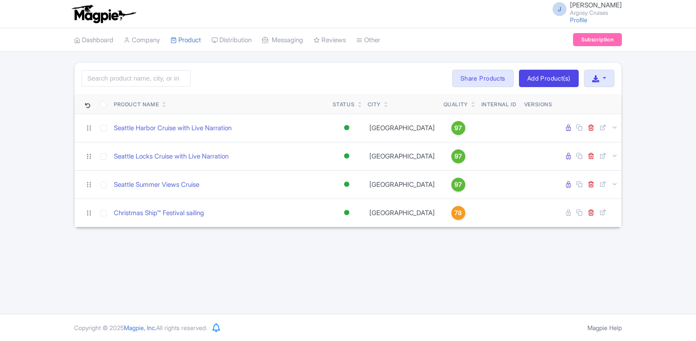 This screenshot has width=696, height=341. What do you see at coordinates (597, 40) in the screenshot?
I see `a: Subscription` at bounding box center [597, 40].